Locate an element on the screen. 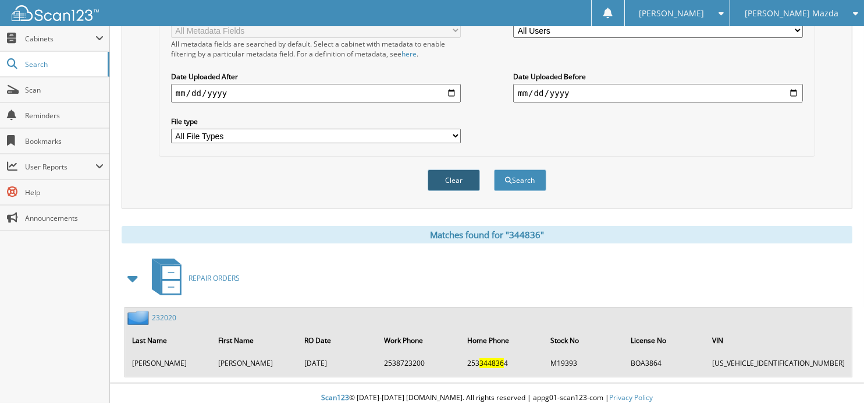 Image resolution: width=864 pixels, height=403 pixels. td: BOA3864 is located at coordinates (665, 363).